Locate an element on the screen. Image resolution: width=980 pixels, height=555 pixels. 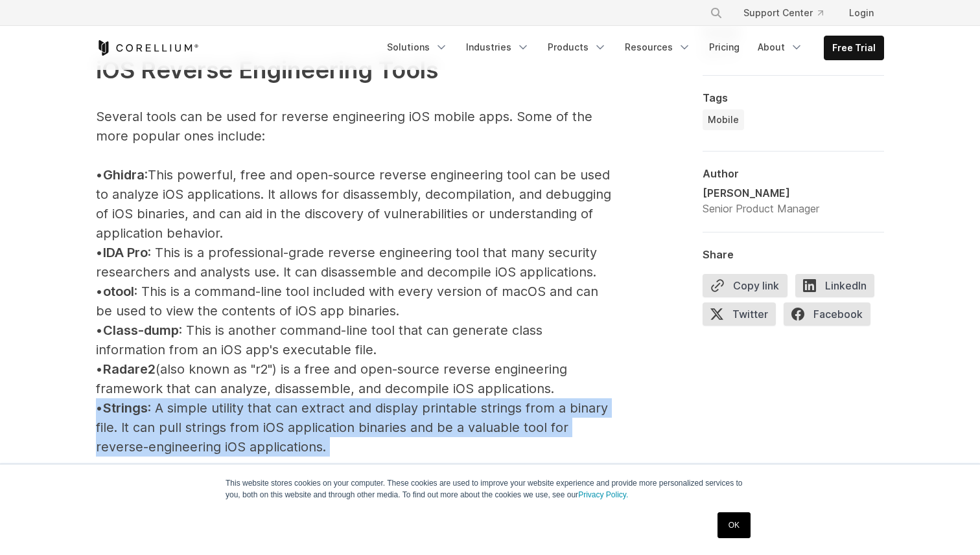
div: Author is located at coordinates (794, 174).